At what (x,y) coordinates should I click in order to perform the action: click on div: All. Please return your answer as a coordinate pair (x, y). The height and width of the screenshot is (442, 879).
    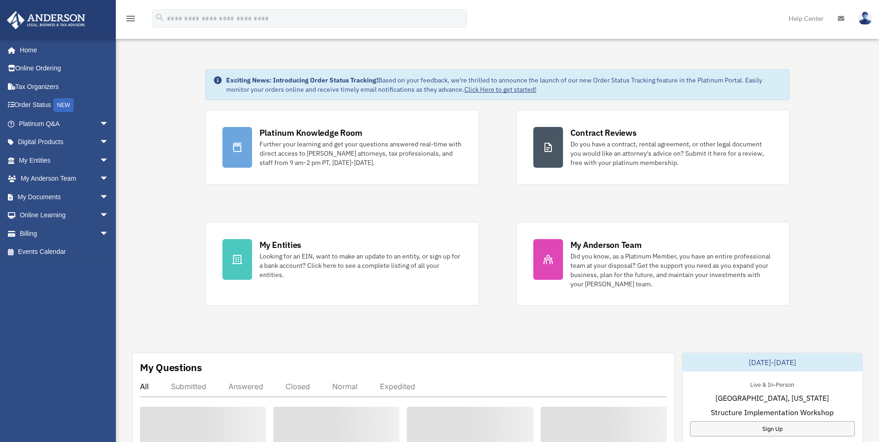
    Looking at the image, I should click on (144, 387).